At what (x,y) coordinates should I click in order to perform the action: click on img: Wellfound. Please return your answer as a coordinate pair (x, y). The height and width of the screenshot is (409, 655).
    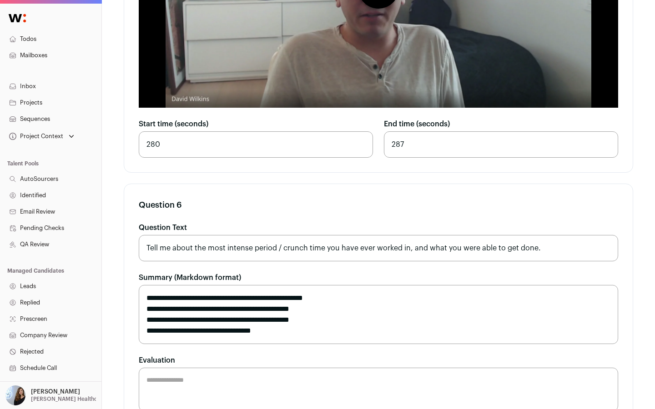
    Looking at the image, I should click on (17, 18).